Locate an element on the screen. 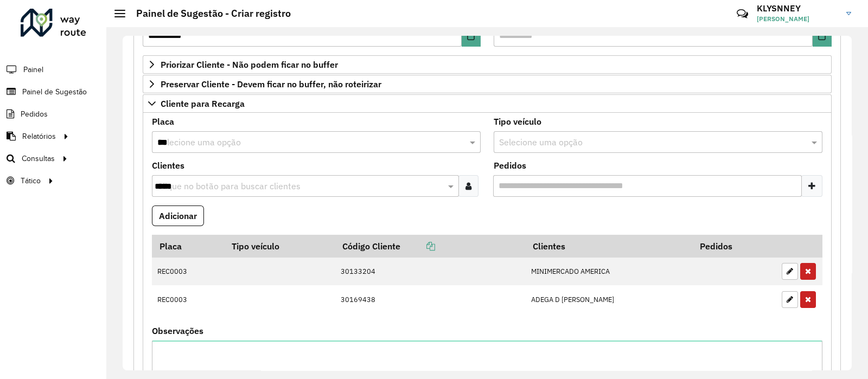 This screenshot has height=379, width=868. span: Preservar Cliente - Devem ficar no buffer, não roteirizar is located at coordinates (271, 84).